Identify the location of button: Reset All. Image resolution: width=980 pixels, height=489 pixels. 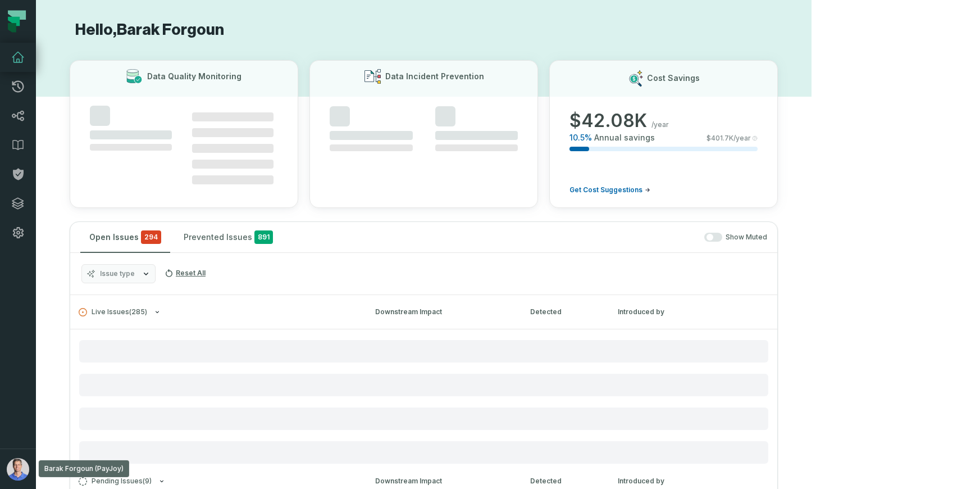
(185, 273).